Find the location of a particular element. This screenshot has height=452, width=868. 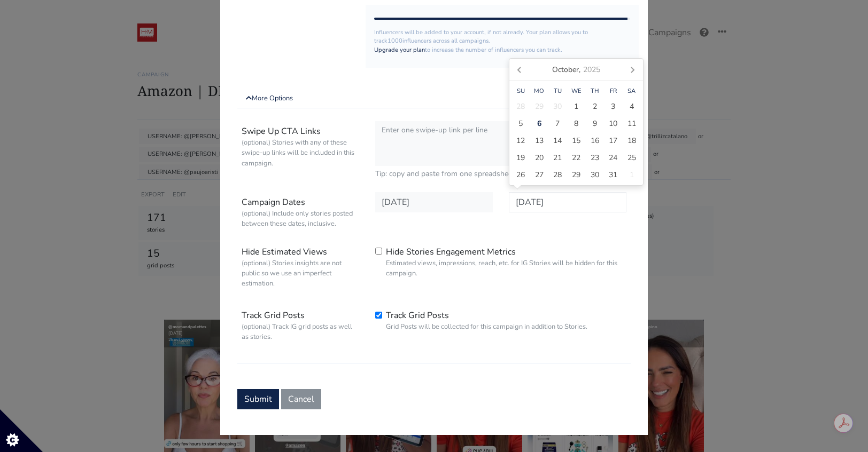

small: (optional) Stories insights are not public so we use an imperfect estimation. is located at coordinates (300, 274).